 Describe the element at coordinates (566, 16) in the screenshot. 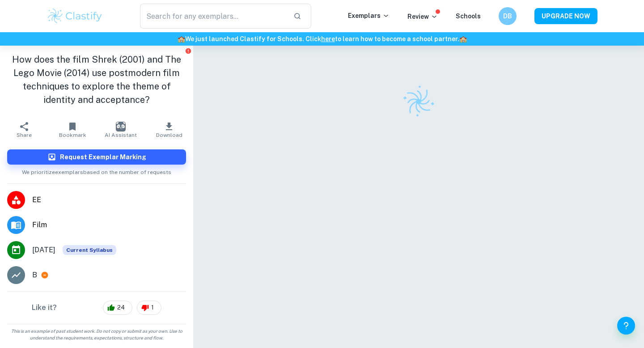

I see `button: UPGRADE NOW` at that location.